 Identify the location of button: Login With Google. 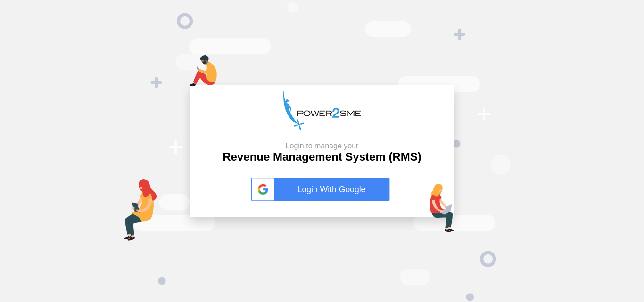
(322, 189).